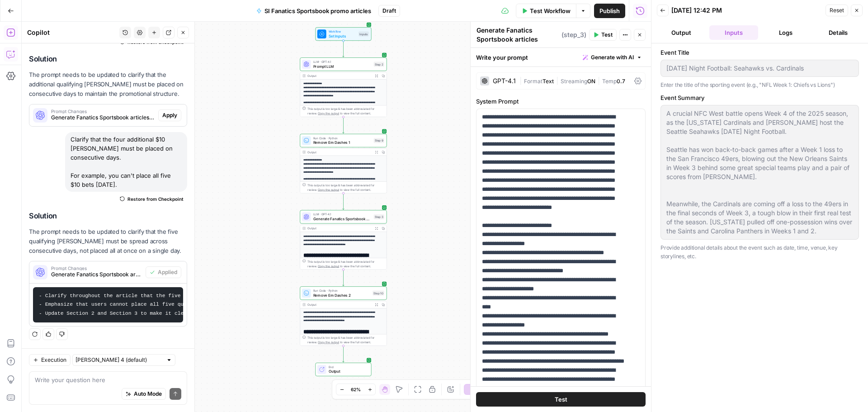 The height and width of the screenshot is (412, 868). What do you see at coordinates (609, 11) in the screenshot?
I see `span: Publish` at bounding box center [609, 11].